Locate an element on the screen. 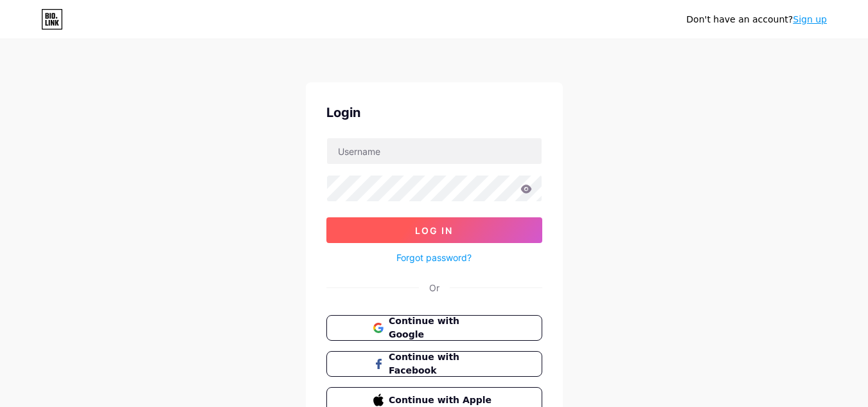  input: Username is located at coordinates (434, 151).